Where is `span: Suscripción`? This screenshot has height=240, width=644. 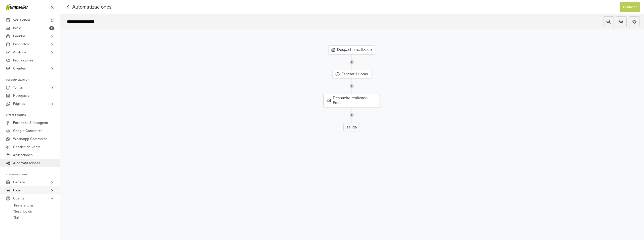
span: Suscripción is located at coordinates (23, 212).